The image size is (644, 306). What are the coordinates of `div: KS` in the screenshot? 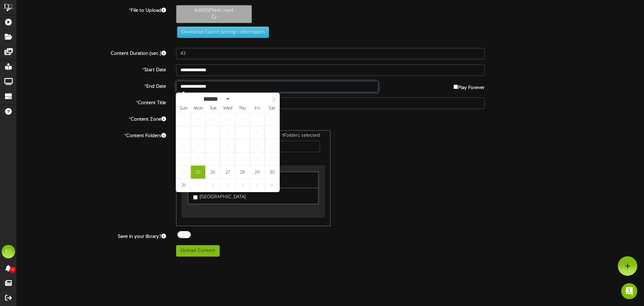 It's located at (9, 251).